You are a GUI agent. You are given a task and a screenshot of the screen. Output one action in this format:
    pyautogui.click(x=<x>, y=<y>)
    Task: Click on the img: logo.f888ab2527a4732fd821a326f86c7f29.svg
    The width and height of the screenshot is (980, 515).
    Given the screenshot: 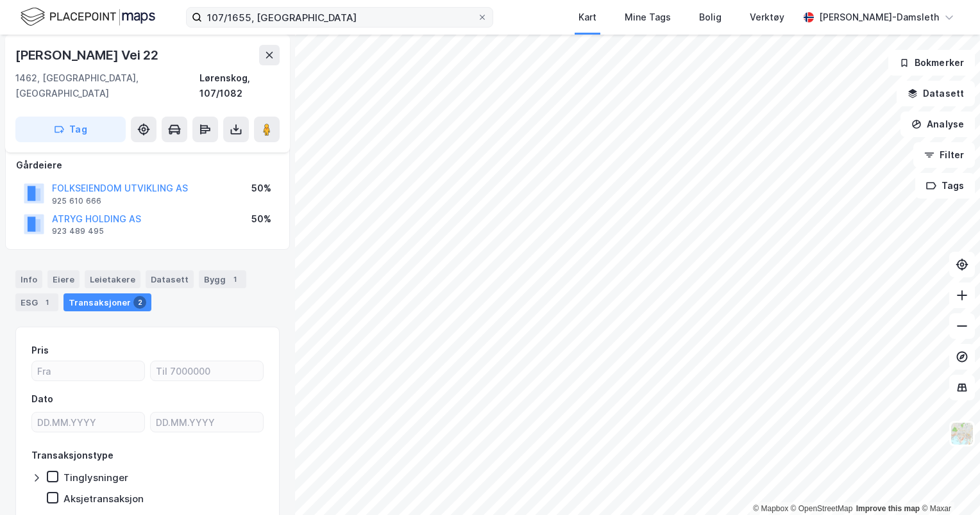 What is the action you would take?
    pyautogui.click(x=88, y=17)
    